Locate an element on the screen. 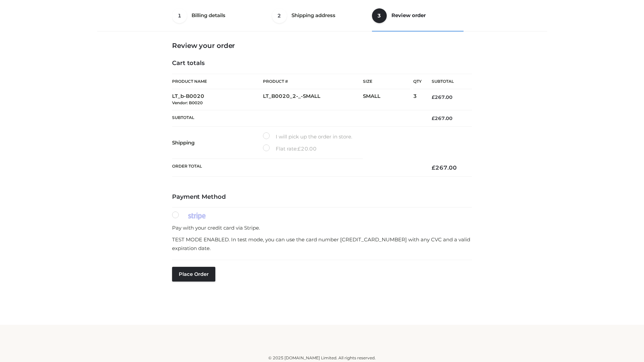 This screenshot has height=362, width=644. td: 3 is located at coordinates (417, 100).